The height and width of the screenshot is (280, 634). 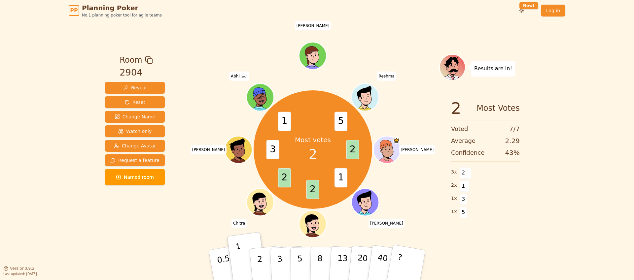 What do you see at coordinates (528, 6) in the screenshot?
I see `div: New!` at bounding box center [528, 6].